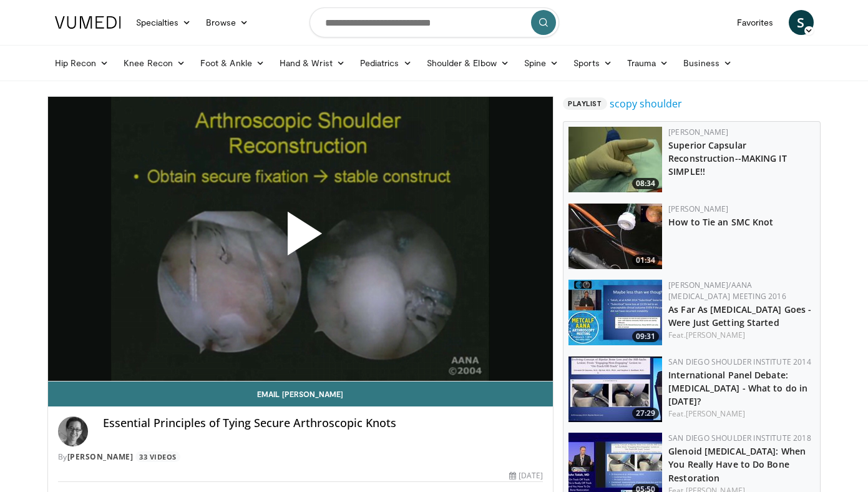 This screenshot has height=492, width=868. Describe the element at coordinates (232, 63) in the screenshot. I see `a: Foot & Ankle` at that location.